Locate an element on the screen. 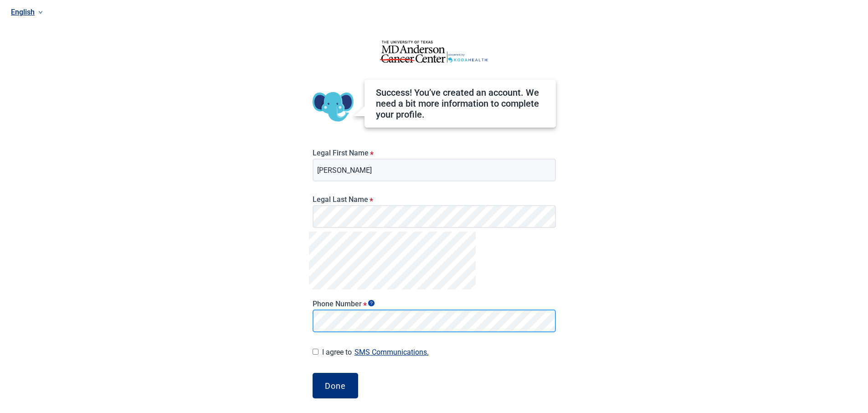 The height and width of the screenshot is (413, 868). img: Koda Elephant is located at coordinates (333, 107).